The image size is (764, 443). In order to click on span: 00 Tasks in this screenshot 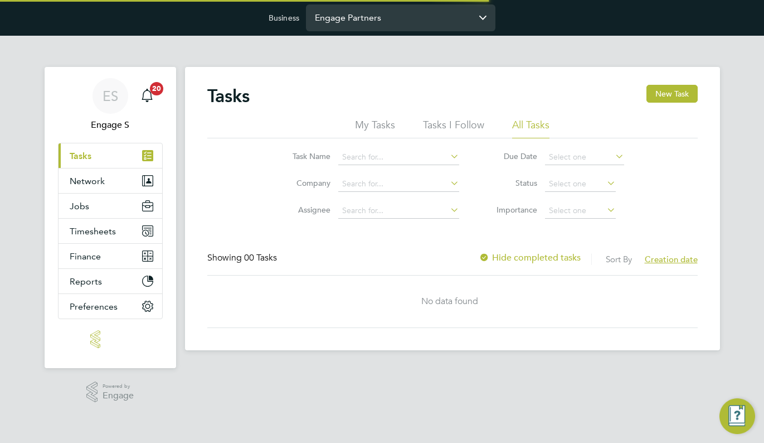, I will do `click(260, 258)`.